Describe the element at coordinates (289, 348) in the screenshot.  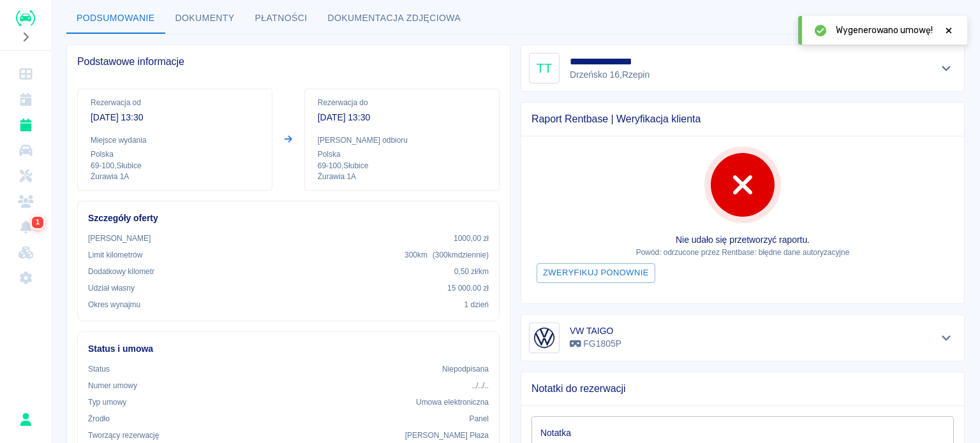
I see `h6: Status i umowa` at that location.